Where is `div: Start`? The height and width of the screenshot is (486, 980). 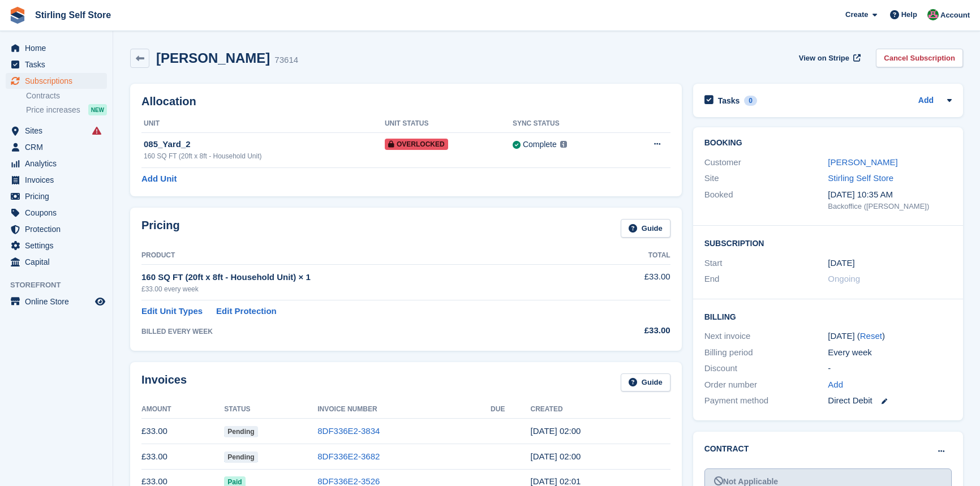 div: Start is located at coordinates (766, 263).